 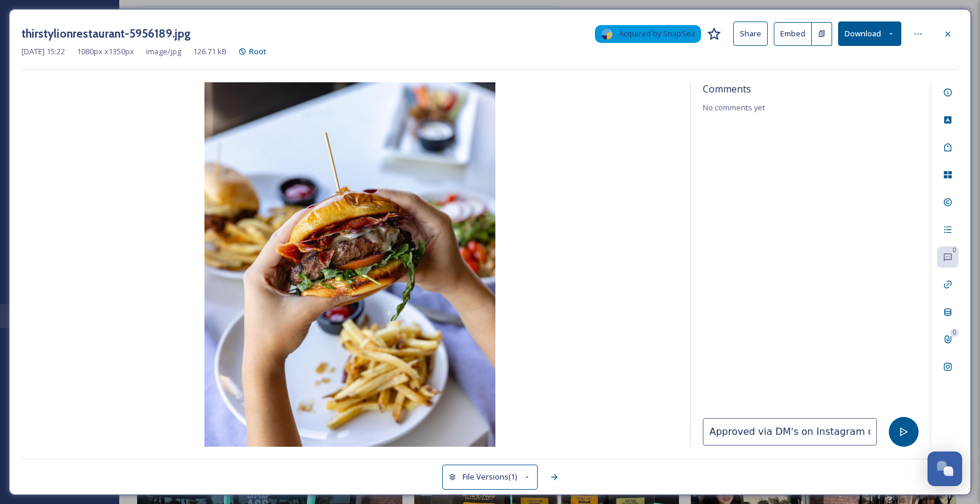 I want to click on button: Embed, so click(x=793, y=34).